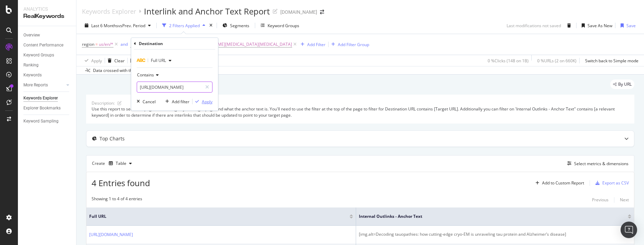 This screenshot has width=644, height=245. I want to click on button: and, so click(124, 44).